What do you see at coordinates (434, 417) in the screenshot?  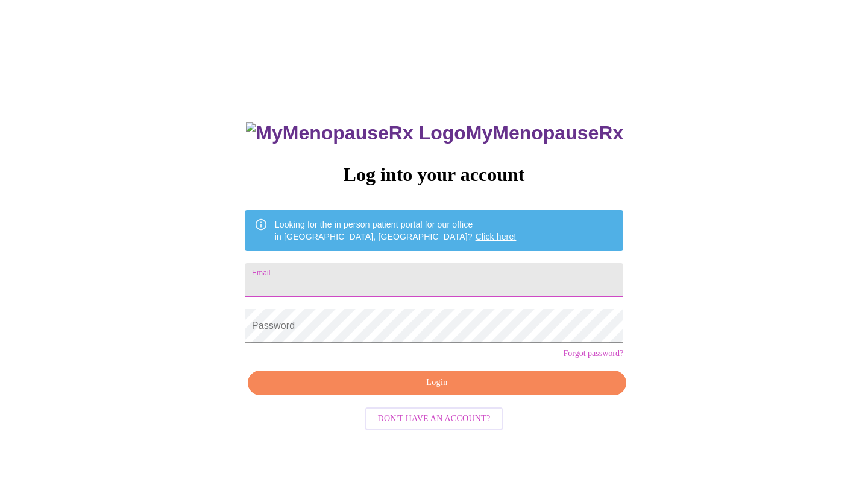 I see `a: Don't have an account?` at bounding box center [434, 417].